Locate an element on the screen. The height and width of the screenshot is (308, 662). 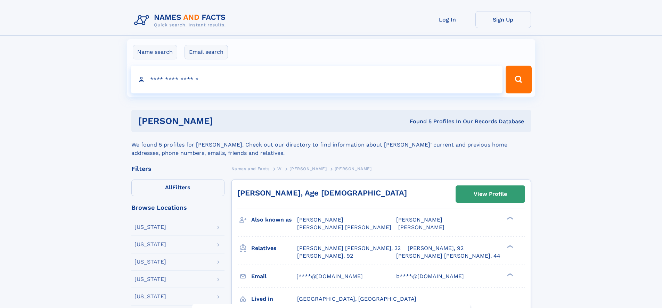
h3: Email is located at coordinates (274, 277).